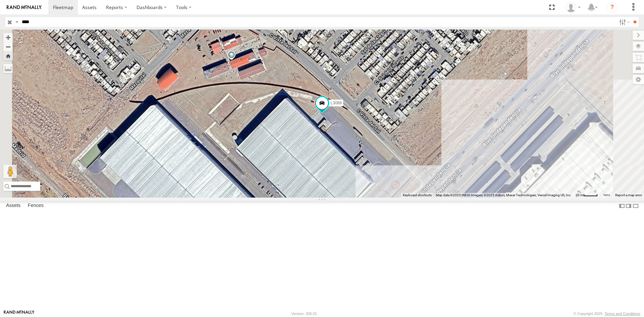  I want to click on button: Keyboard shortcuts, so click(418, 195).